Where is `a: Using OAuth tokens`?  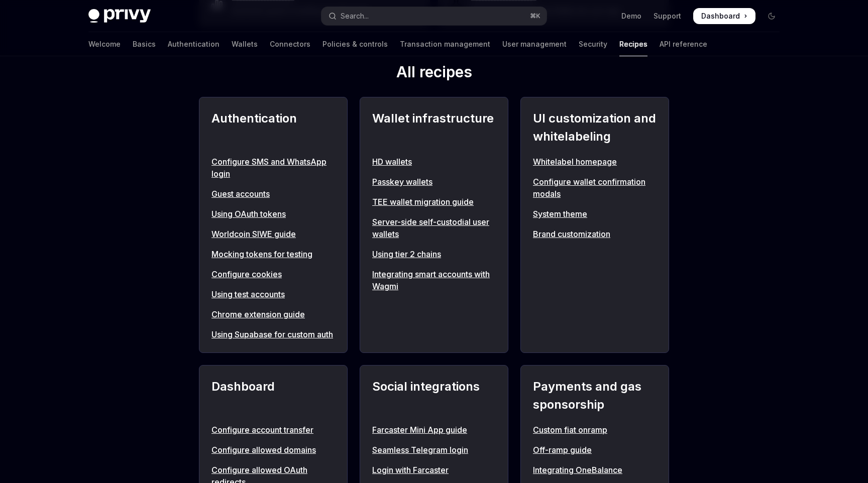
a: Using OAuth tokens is located at coordinates (274, 214).